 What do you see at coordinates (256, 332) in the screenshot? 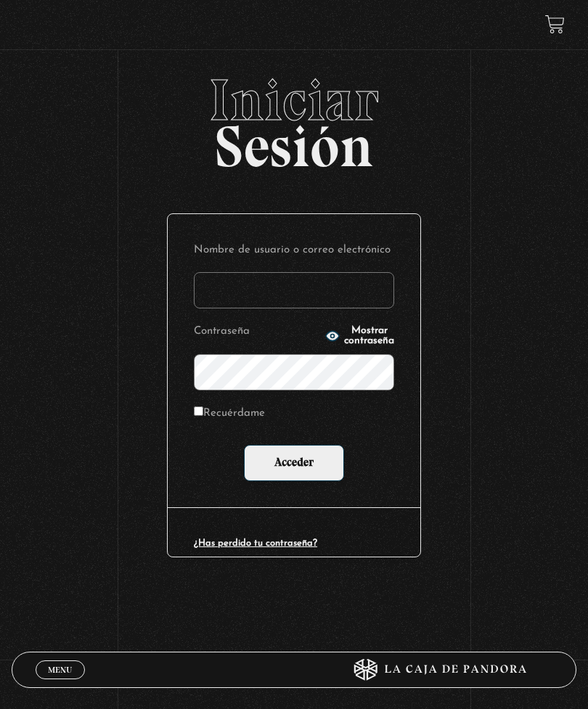
I see `label: Contraseña` at bounding box center [256, 332].